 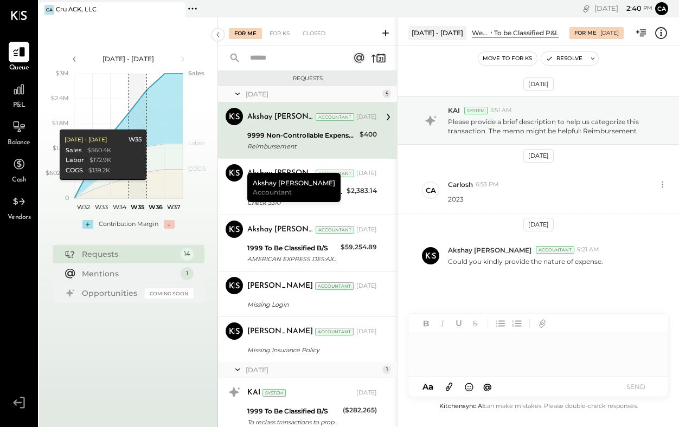 I want to click on a: Queue, so click(x=19, y=57).